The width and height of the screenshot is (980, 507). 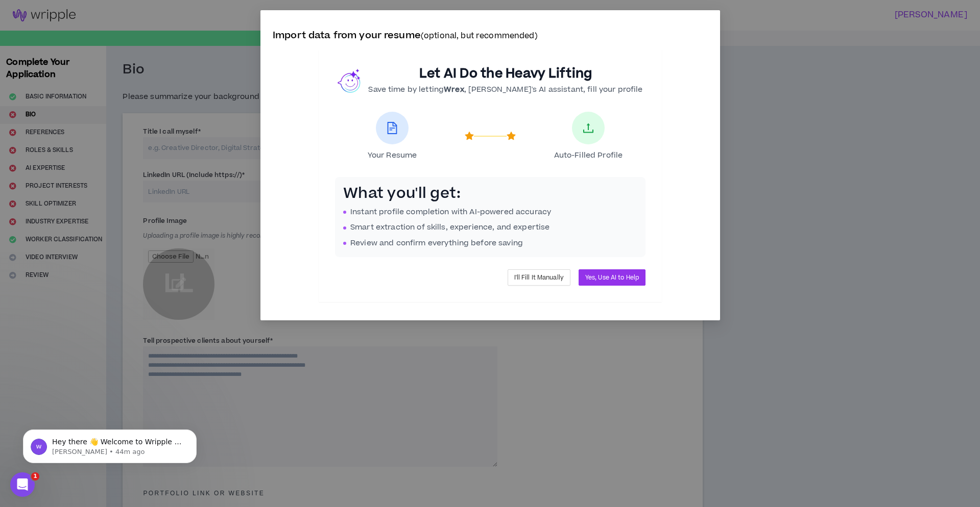 I want to click on h3: What you'll get:, so click(x=490, y=194).